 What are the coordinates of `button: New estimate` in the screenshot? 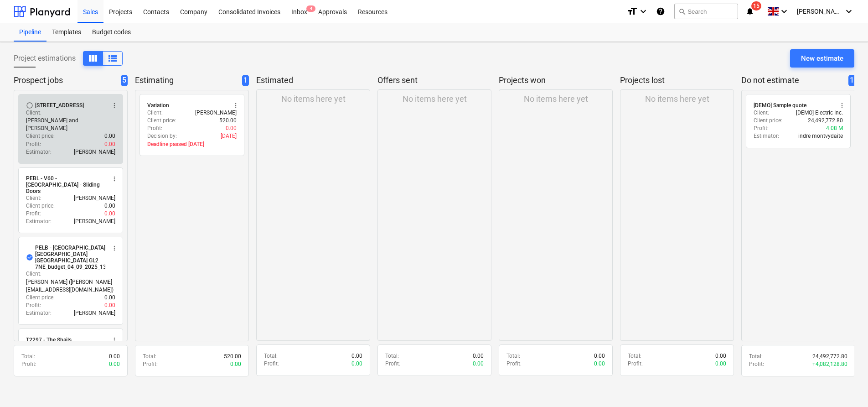 It's located at (822, 59).